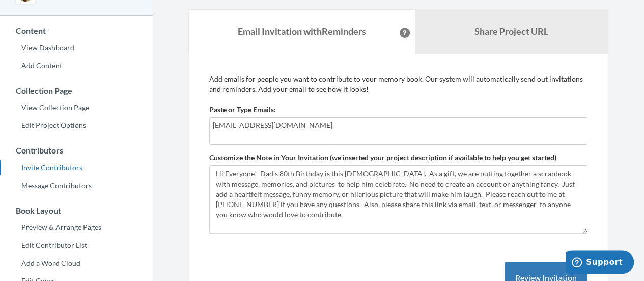  What do you see at coordinates (76, 211) in the screenshot?
I see `h3: Book Layout` at bounding box center [76, 211].